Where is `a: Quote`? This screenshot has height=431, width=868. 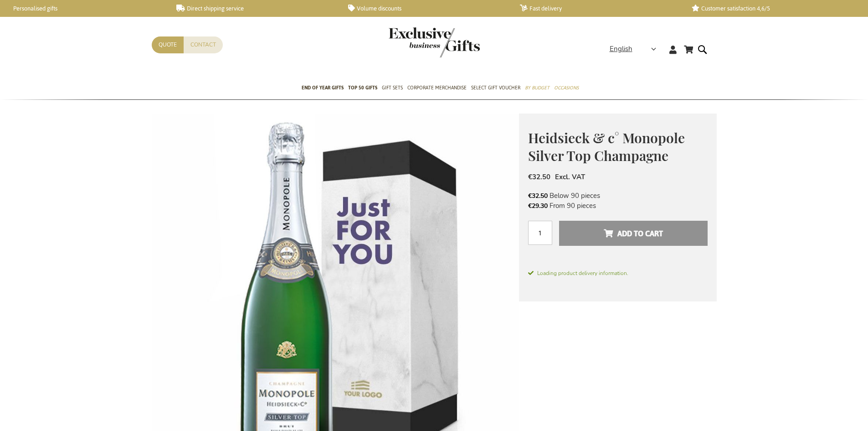 a: Quote is located at coordinates (167, 44).